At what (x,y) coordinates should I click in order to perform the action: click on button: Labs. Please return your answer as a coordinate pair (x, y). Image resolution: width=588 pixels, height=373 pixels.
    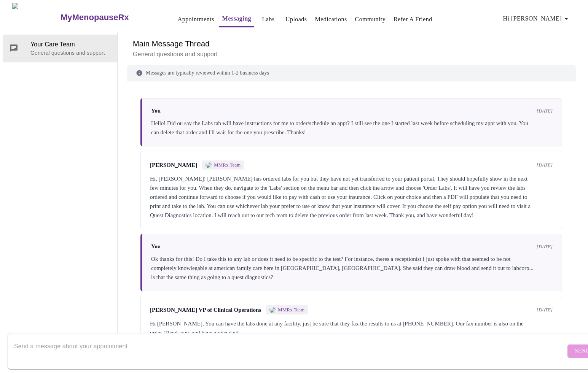
    Looking at the image, I should click on (268, 20).